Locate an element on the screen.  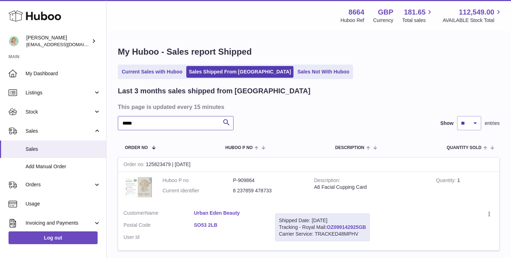
dd: P-909864 is located at coordinates (269, 180).